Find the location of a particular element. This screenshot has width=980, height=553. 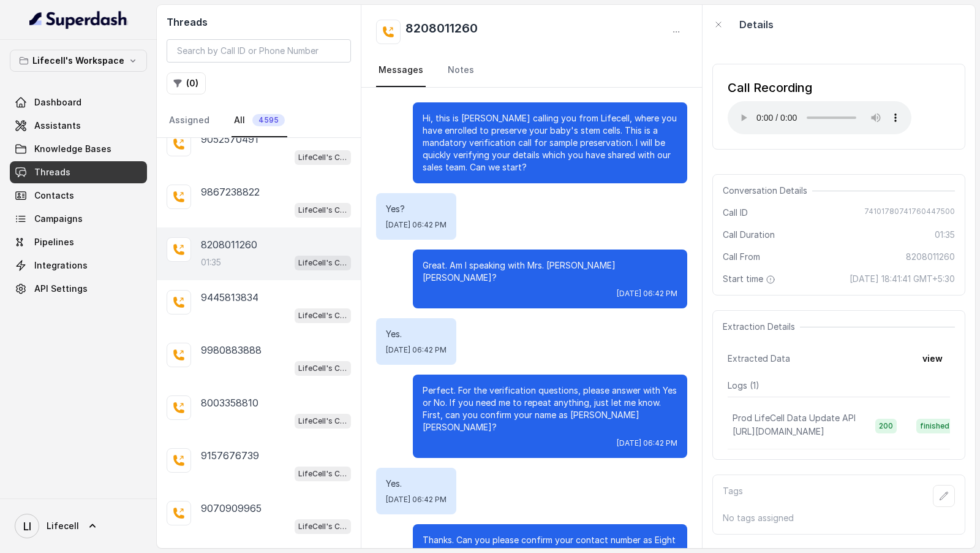

span: Conversation Details is located at coordinates (768, 190).